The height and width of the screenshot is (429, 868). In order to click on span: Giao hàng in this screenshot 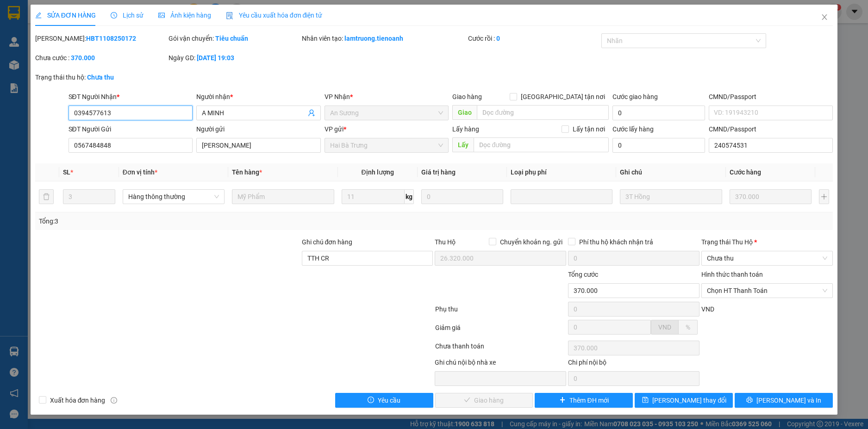, I will do `click(467, 97)`.